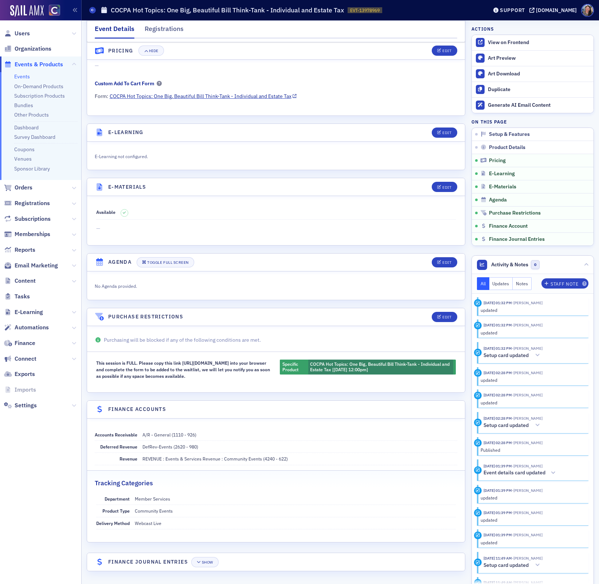 The height and width of the screenshot is (584, 599). What do you see at coordinates (532, 450) in the screenshot?
I see `div: Published` at bounding box center [532, 450].